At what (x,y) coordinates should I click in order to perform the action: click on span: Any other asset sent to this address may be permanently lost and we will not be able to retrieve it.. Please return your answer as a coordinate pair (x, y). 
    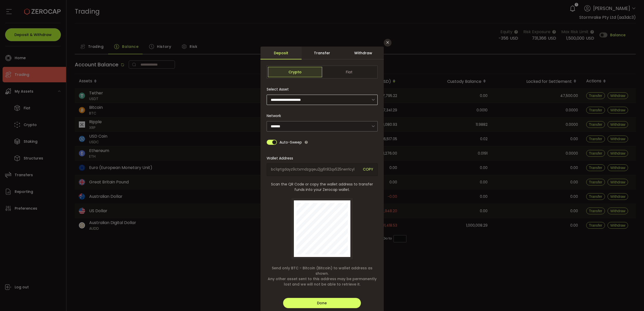
    Looking at the image, I should click on (322, 282).